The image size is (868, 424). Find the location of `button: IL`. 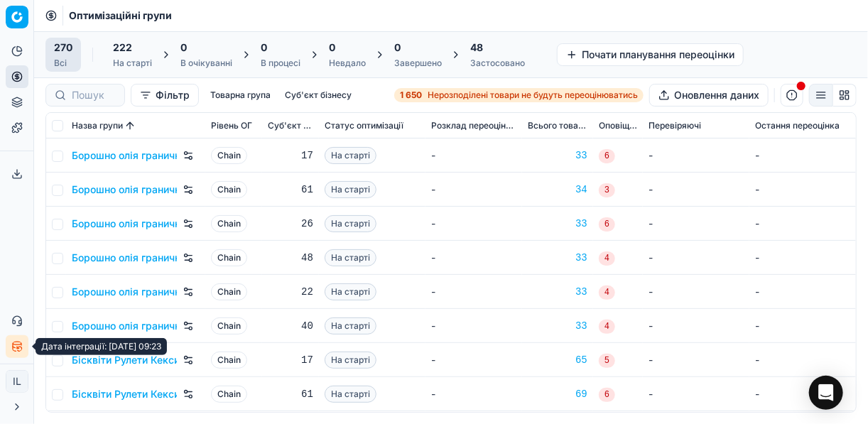

button: IL is located at coordinates (17, 381).